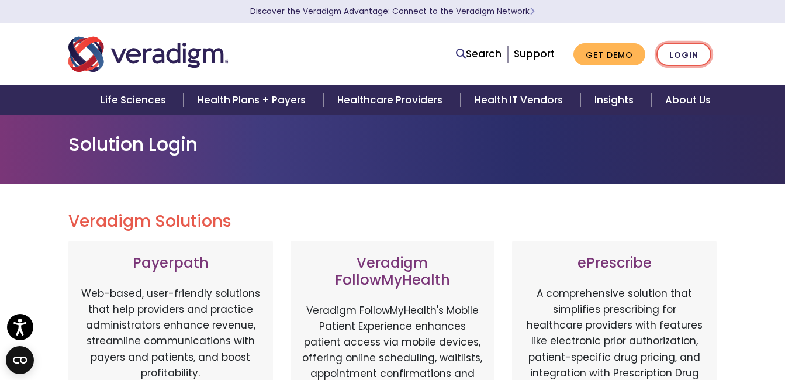  Describe the element at coordinates (520, 100) in the screenshot. I see `a: Health IT Vendors` at that location.